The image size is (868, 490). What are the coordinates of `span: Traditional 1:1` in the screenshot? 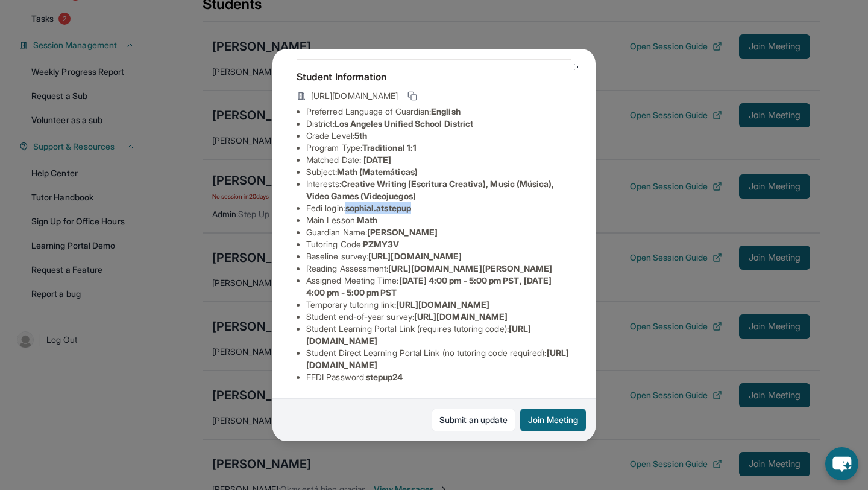 It's located at (390, 147).